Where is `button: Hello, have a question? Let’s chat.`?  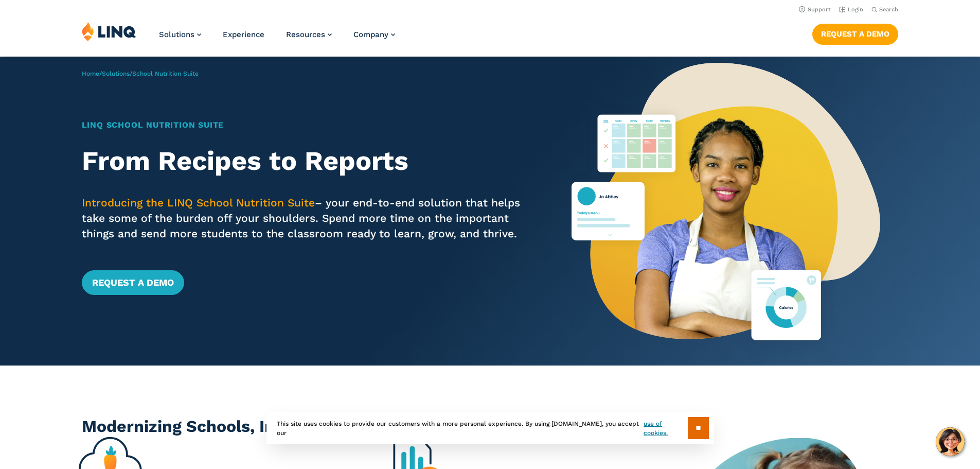
button: Hello, have a question? Let’s chat. is located at coordinates (950, 441).